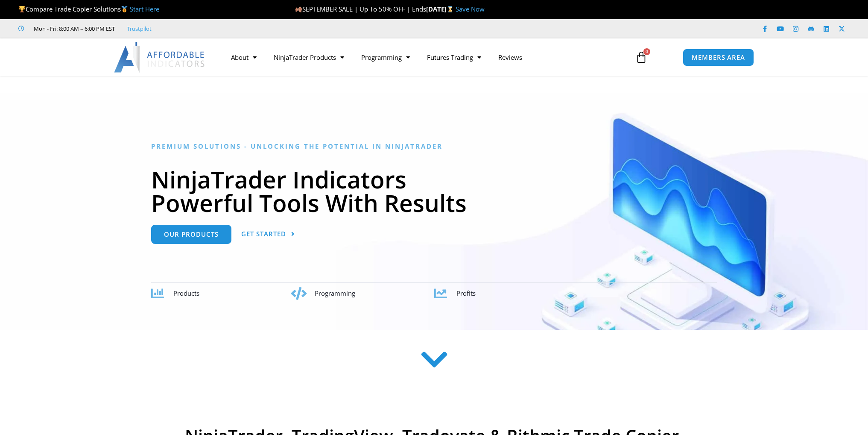  Describe the element at coordinates (718, 57) in the screenshot. I see `span: MEMBERS AREA` at that location.